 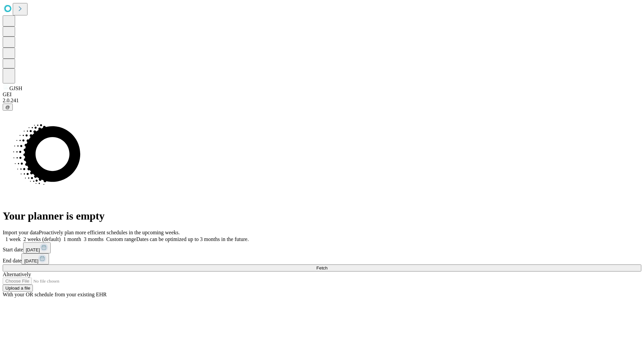 I want to click on span: Fetch, so click(x=322, y=268).